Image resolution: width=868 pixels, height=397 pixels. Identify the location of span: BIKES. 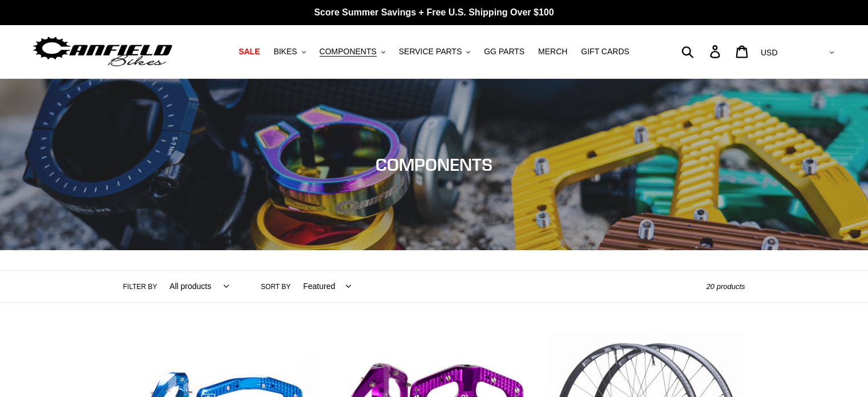
(285, 52).